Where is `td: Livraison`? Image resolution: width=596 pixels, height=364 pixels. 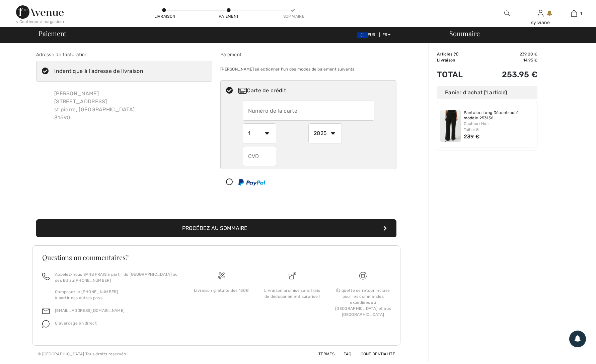
td: Livraison is located at coordinates (458, 60).